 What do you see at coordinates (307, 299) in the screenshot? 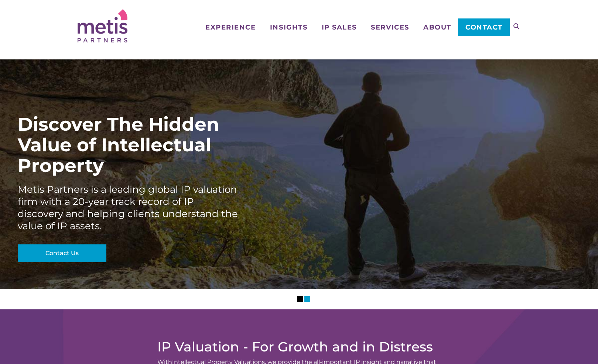
I see `li: Slider Page 2` at bounding box center [307, 299].